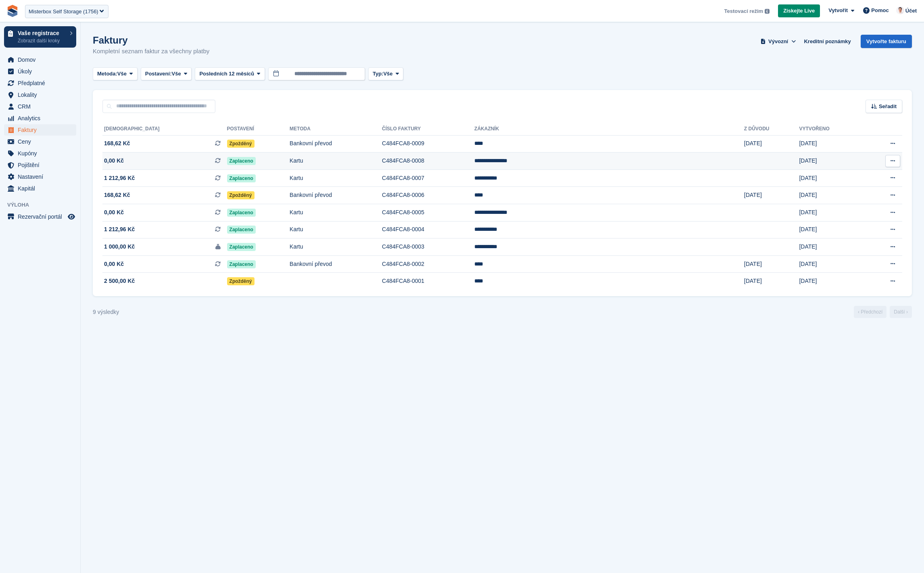 The height and width of the screenshot is (573, 924). What do you see at coordinates (887, 107) in the screenshot?
I see `span: Seřadit` at bounding box center [887, 107].